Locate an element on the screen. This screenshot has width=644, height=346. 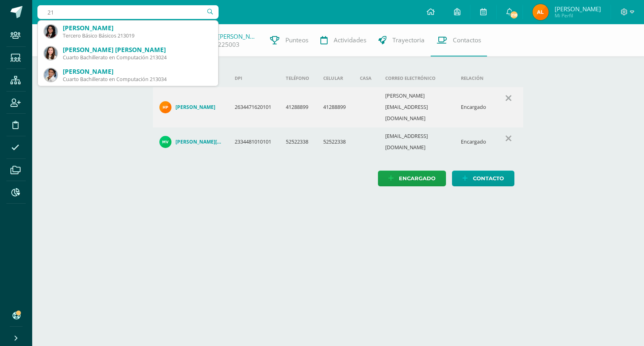
img: c1a899e2f3a29f527f051c2135e0df3b.png is located at coordinates (165, 142).